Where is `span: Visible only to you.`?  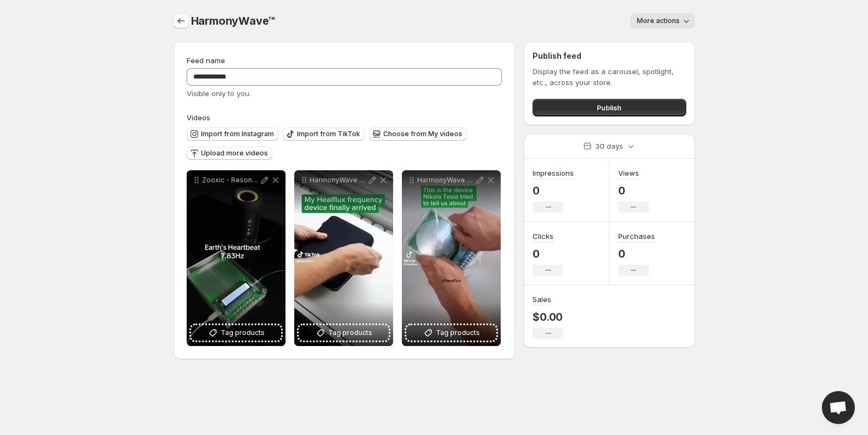 span: Visible only to you. is located at coordinates (218, 93).